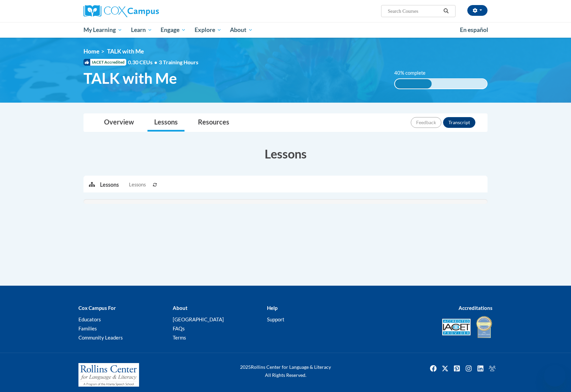 The height and width of the screenshot is (392, 571). Describe the element at coordinates (457, 368) in the screenshot. I see `a: Pinterest` at that location.